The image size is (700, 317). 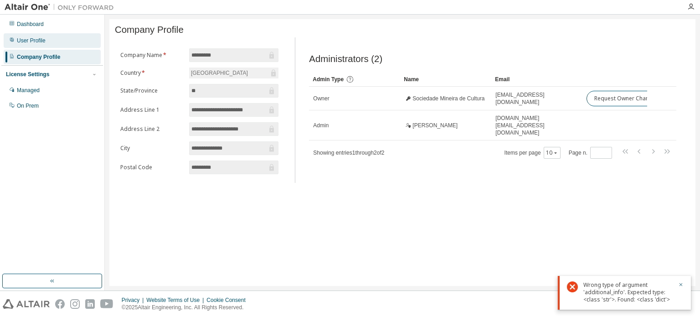 I want to click on img: instagram.svg, so click(x=75, y=304).